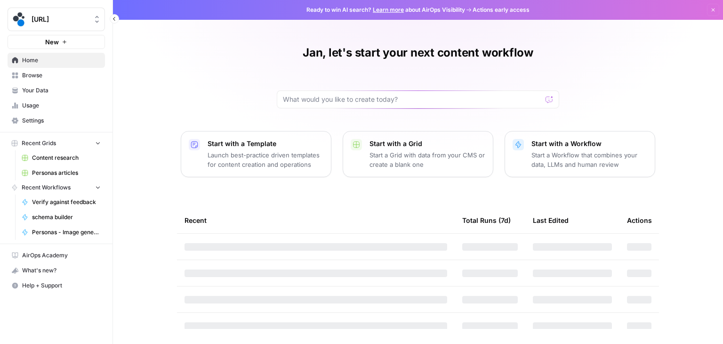 The height and width of the screenshot is (344, 723). Describe the element at coordinates (52, 42) in the screenshot. I see `span: New` at that location.